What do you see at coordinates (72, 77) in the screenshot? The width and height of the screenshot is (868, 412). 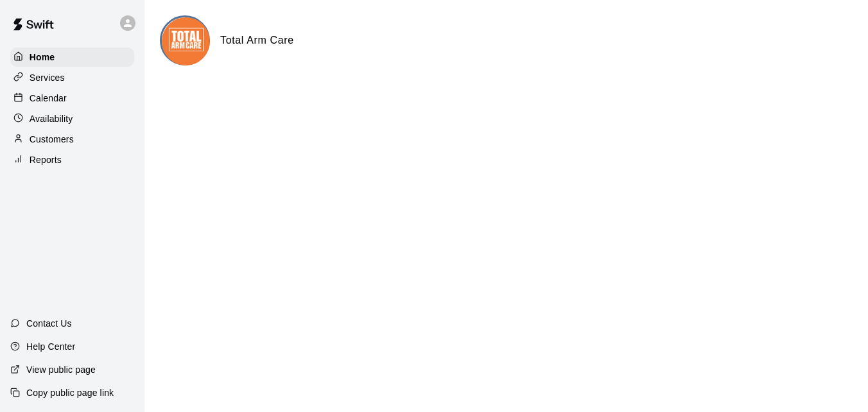 I see `a: Services` at bounding box center [72, 77].